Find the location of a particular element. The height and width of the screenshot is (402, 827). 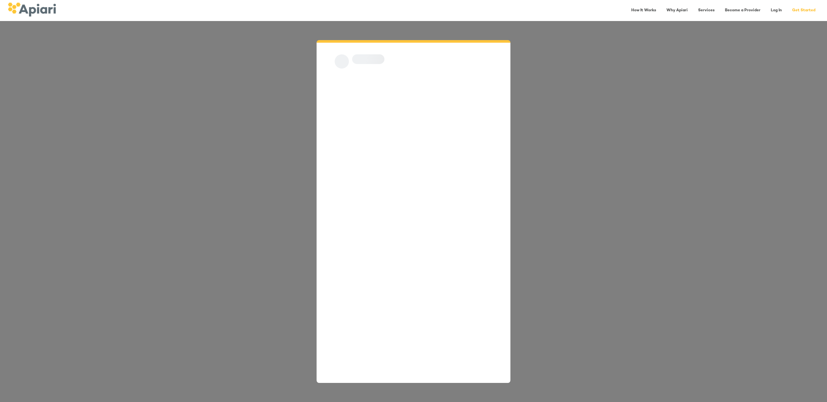

a: Become a Provider is located at coordinates (743, 10).